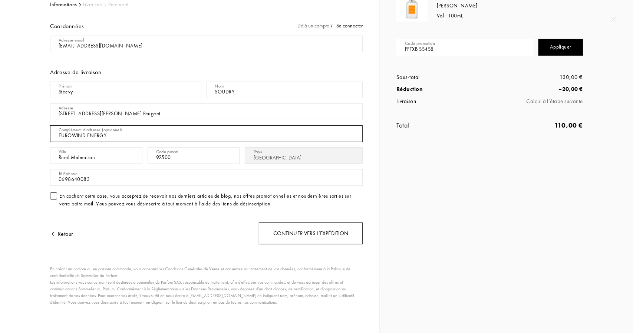  What do you see at coordinates (495, 16) in the screenshot?
I see `div: Vol : 100 mL` at bounding box center [495, 16].